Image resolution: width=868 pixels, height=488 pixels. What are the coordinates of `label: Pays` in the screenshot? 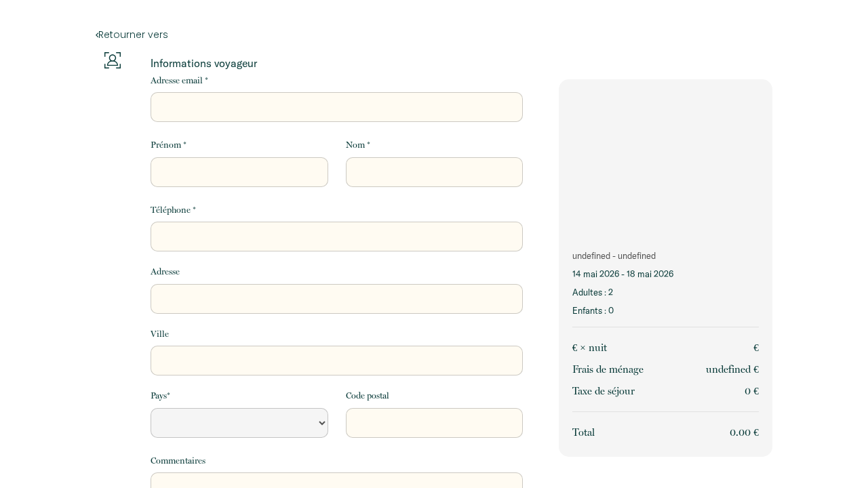 It's located at (160, 395).